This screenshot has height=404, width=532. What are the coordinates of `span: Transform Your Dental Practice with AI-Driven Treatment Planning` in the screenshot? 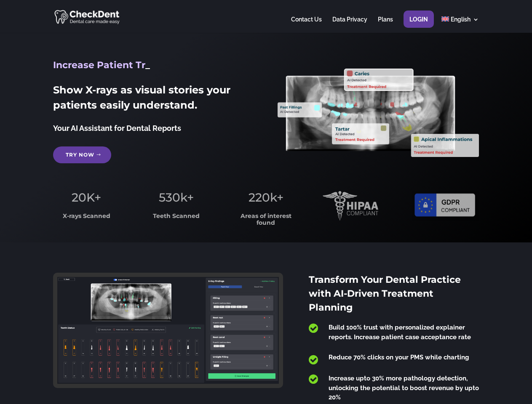 It's located at (384, 293).